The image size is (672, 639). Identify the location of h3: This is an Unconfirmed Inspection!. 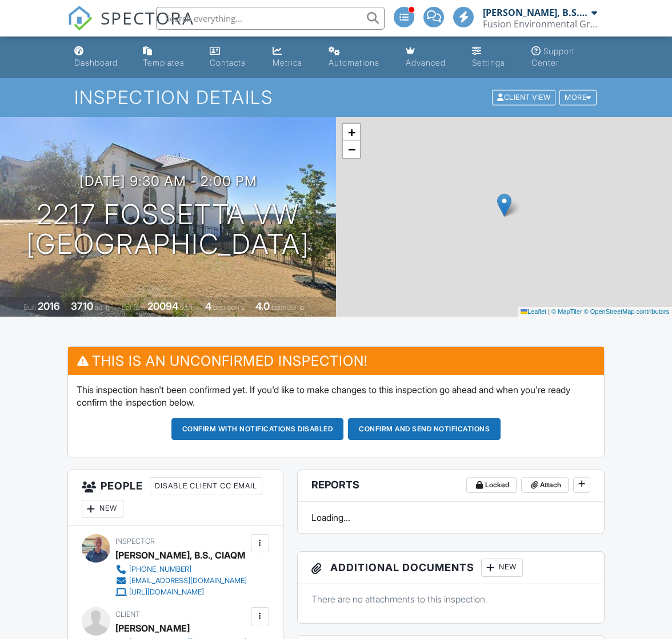
(336, 361).